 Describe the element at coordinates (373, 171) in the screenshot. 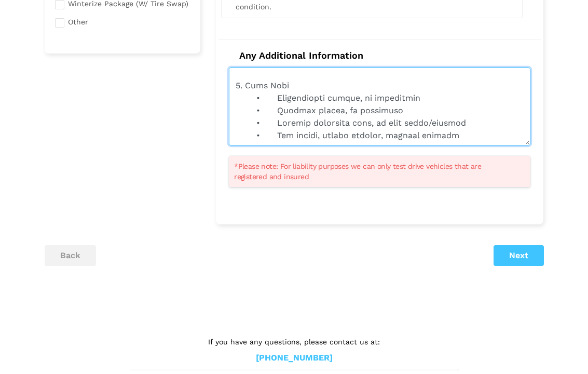

I see `span: *Please note: For liability purposes we can only test drive vehicles that are registered and insured` at that location.